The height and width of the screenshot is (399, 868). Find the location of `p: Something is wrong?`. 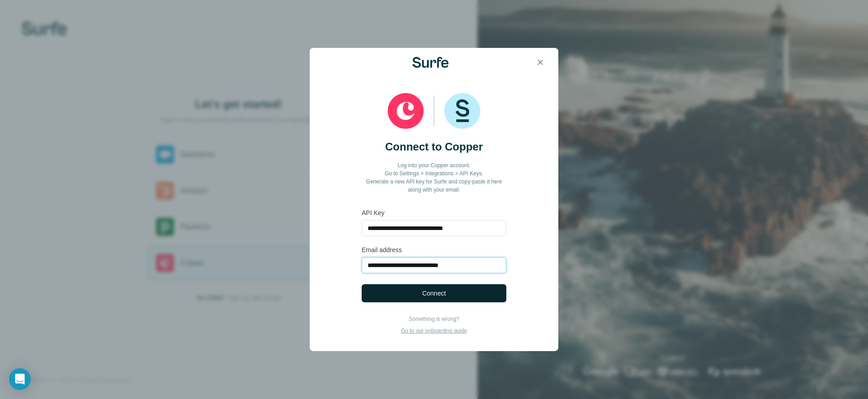

p: Something is wrong? is located at coordinates (434, 319).